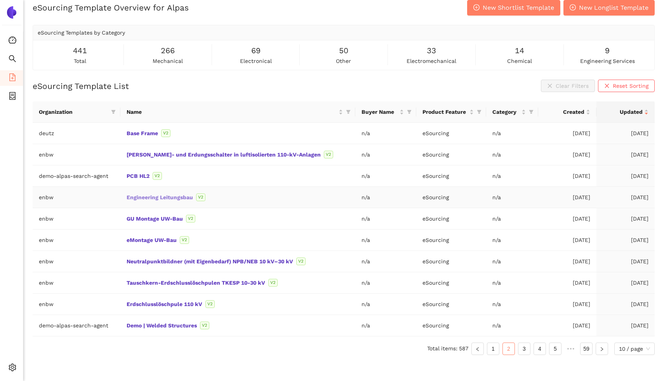 This screenshot has width=664, height=381. Describe the element at coordinates (524, 349) in the screenshot. I see `a: 3` at that location.